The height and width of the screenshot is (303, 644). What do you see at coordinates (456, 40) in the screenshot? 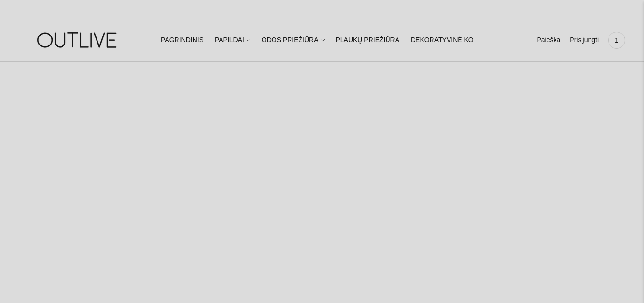
I see `a: DEKORATYVINĖ KOSMETIKA` at bounding box center [456, 40].